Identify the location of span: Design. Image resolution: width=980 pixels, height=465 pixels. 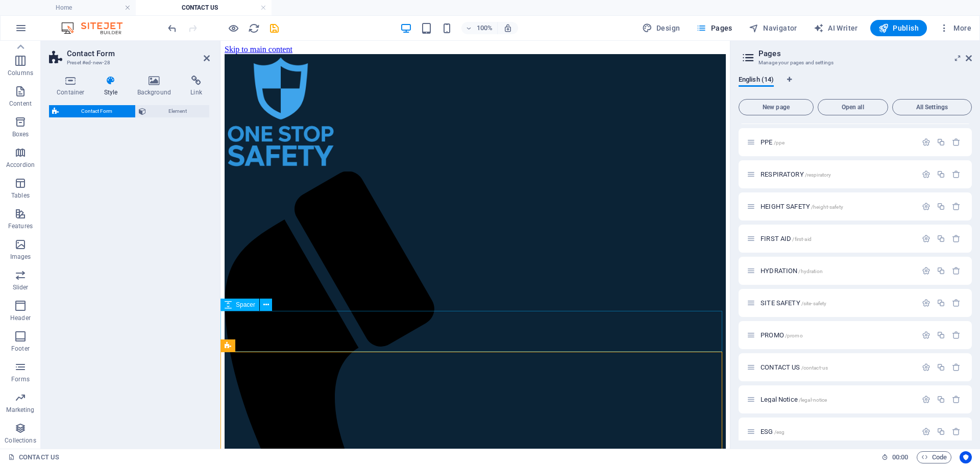
(661, 28).